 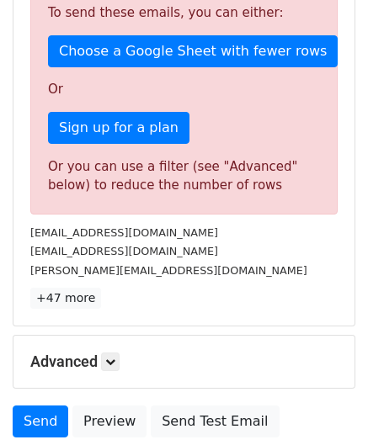 What do you see at coordinates (66, 298) in the screenshot?
I see `a: +47 more` at bounding box center [66, 298].